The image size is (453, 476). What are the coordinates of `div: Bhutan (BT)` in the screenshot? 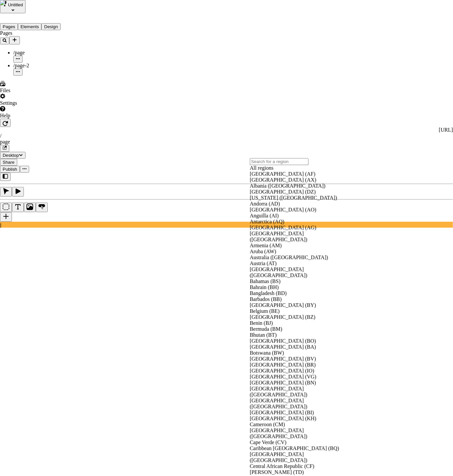 It's located at (300, 335).